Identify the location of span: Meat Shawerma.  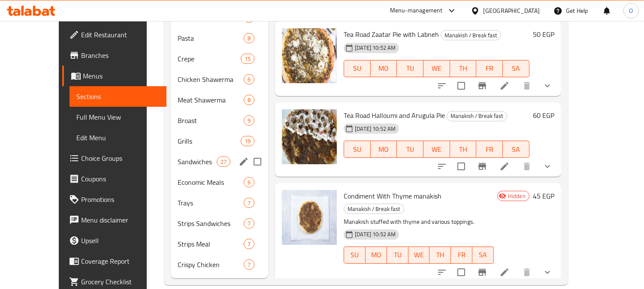
(210, 100).